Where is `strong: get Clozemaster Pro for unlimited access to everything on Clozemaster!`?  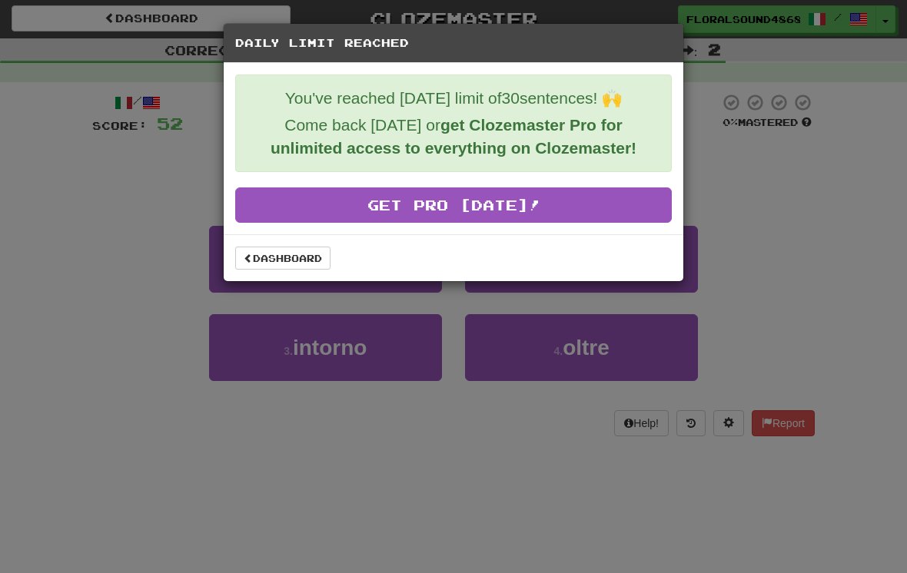
strong: get Clozemaster Pro for unlimited access to everything on Clozemaster! is located at coordinates (453, 136).